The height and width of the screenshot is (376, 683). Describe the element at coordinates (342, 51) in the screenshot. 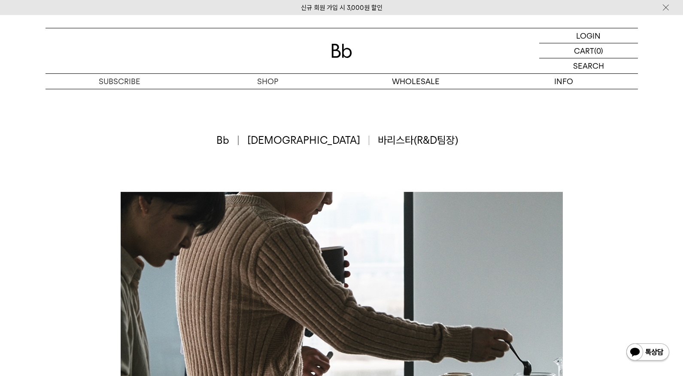

I see `img: 로고` at that location.